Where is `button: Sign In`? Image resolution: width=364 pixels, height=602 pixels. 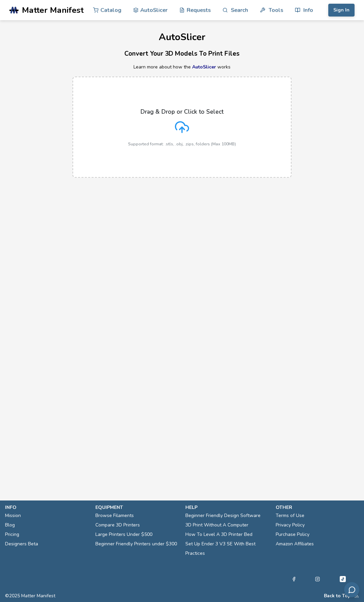 button: Sign In is located at coordinates (342, 10).